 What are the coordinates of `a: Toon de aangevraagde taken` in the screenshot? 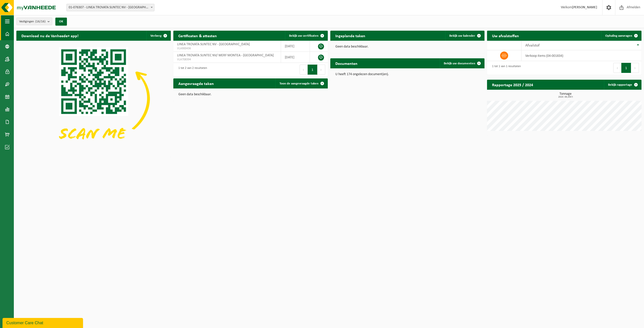 It's located at (301, 84).